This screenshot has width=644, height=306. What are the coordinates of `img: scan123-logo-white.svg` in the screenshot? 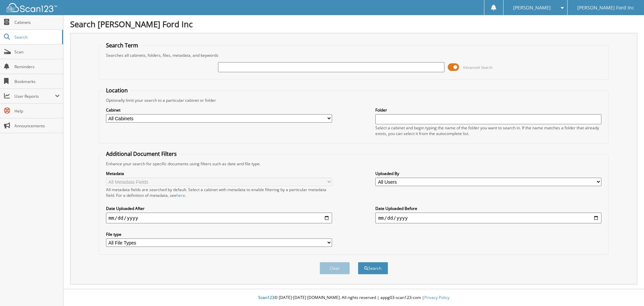 It's located at (32, 7).